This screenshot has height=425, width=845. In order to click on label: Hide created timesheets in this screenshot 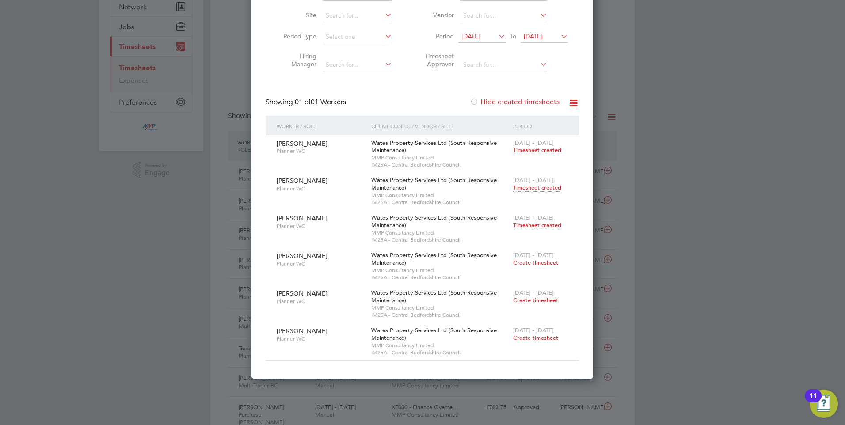, I will do `click(514, 102)`.